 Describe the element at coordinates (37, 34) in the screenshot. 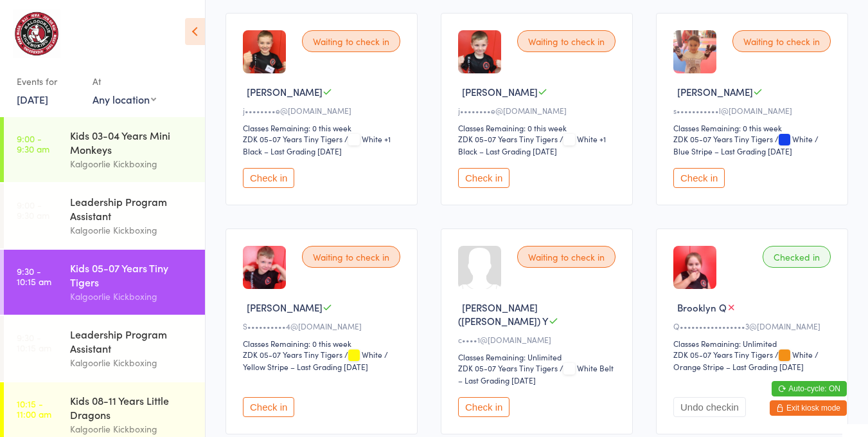

I see `img: Kalgoorlie Kickboxing` at that location.